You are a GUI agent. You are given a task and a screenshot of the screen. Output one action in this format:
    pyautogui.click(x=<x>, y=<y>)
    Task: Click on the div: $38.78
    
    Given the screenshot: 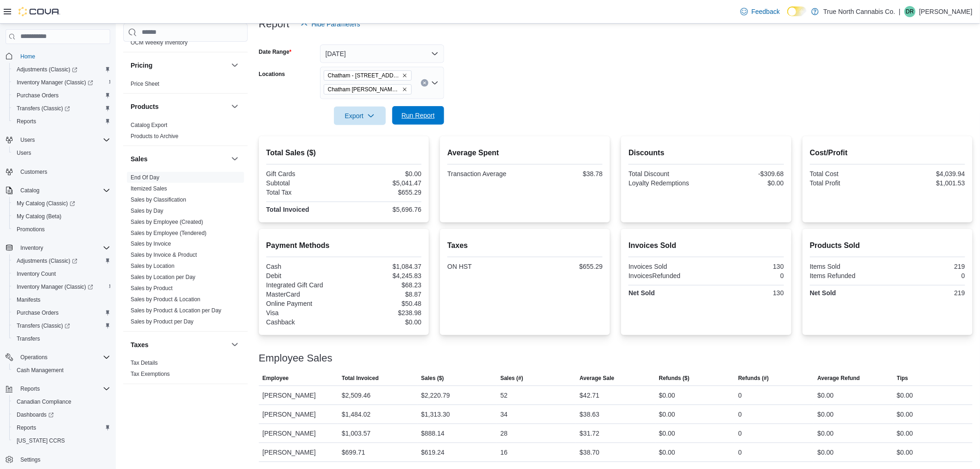 What is the action you would take?
    pyautogui.click(x=565, y=174)
    